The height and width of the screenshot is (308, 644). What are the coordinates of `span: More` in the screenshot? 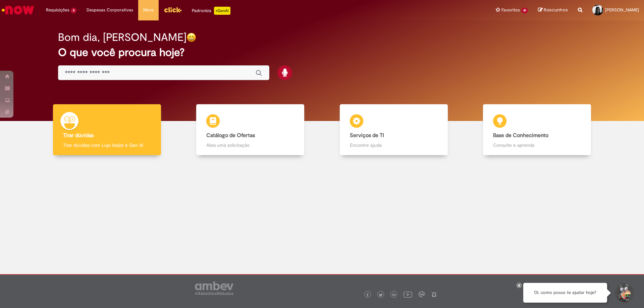 It's located at (148, 10).